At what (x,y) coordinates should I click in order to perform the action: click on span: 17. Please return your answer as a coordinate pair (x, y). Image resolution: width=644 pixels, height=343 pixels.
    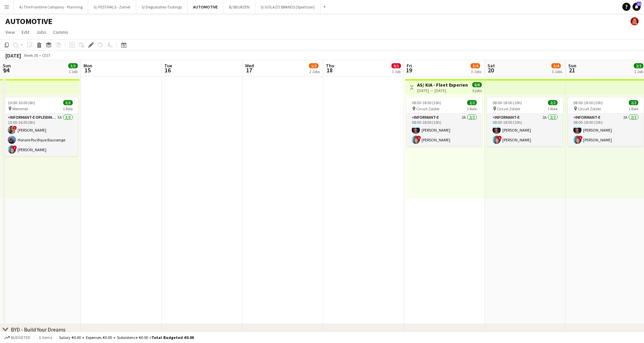
    Looking at the image, I should click on (249, 70).